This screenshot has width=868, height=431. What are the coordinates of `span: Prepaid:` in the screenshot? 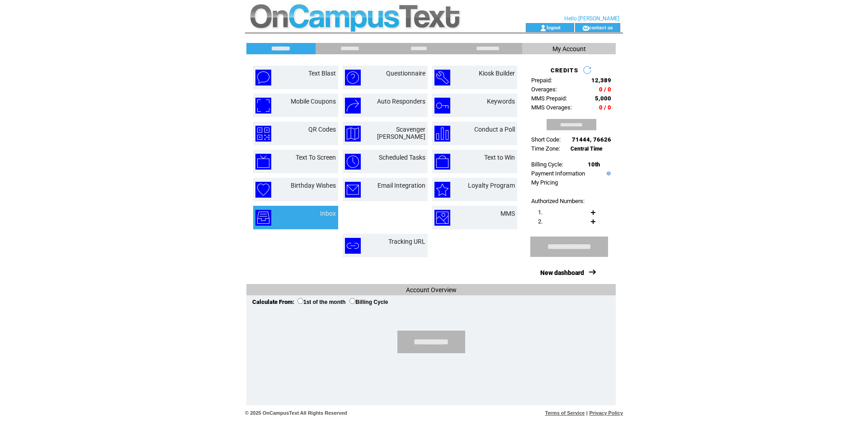 It's located at (541, 80).